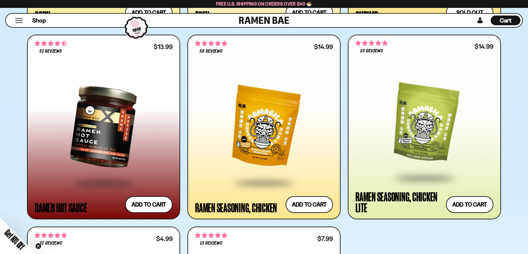 Image resolution: width=528 pixels, height=254 pixels. I want to click on div: $7.99, so click(325, 238).